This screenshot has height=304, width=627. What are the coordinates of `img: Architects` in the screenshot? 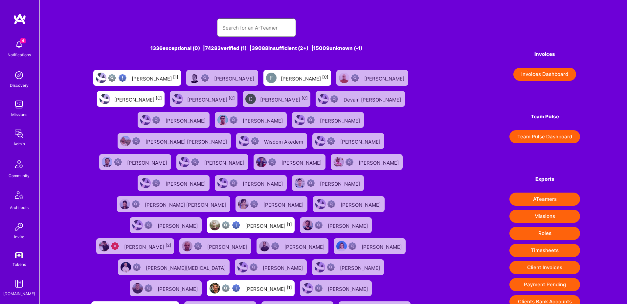 It's located at (19, 196).